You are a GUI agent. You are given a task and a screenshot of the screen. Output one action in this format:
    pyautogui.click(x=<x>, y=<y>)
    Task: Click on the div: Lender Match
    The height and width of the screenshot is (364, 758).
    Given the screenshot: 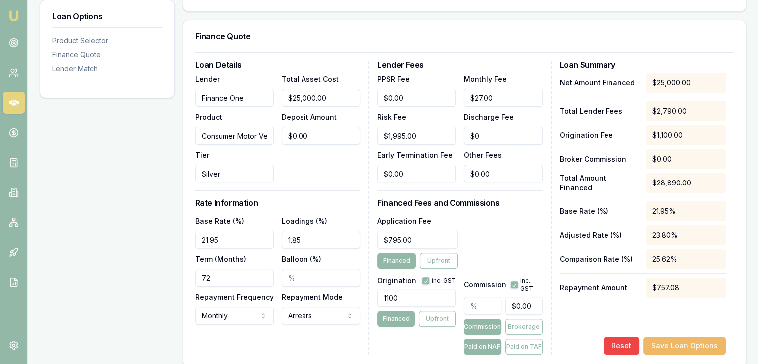 What is the action you would take?
    pyautogui.click(x=107, y=69)
    